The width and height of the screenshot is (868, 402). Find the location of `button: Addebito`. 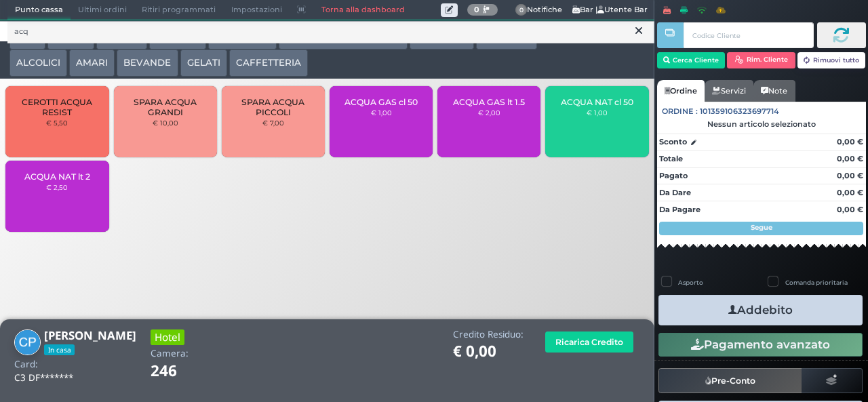

button: Addebito is located at coordinates (760, 310).